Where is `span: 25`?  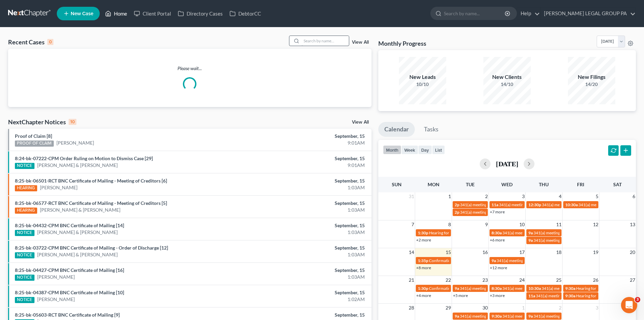
span: 25 is located at coordinates (559, 280).